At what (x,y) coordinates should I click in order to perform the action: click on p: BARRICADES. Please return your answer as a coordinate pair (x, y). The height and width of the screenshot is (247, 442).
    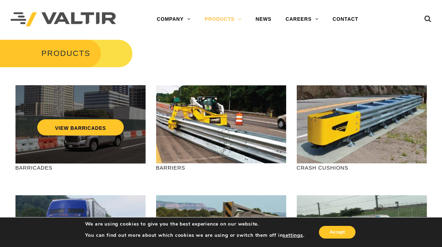
    Looking at the image, I should click on (81, 168).